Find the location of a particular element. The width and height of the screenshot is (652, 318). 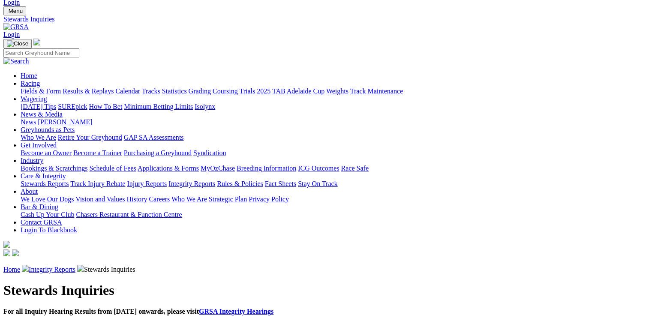

div: Industry is located at coordinates (334, 168).